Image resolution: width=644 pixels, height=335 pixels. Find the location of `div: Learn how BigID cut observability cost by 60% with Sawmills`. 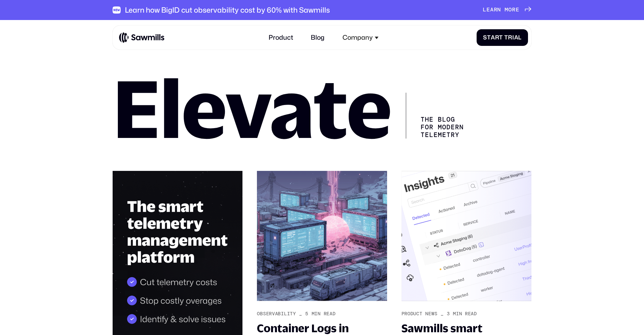

div: Learn how BigID cut observability cost by 60% with Sawmills is located at coordinates (227, 10).